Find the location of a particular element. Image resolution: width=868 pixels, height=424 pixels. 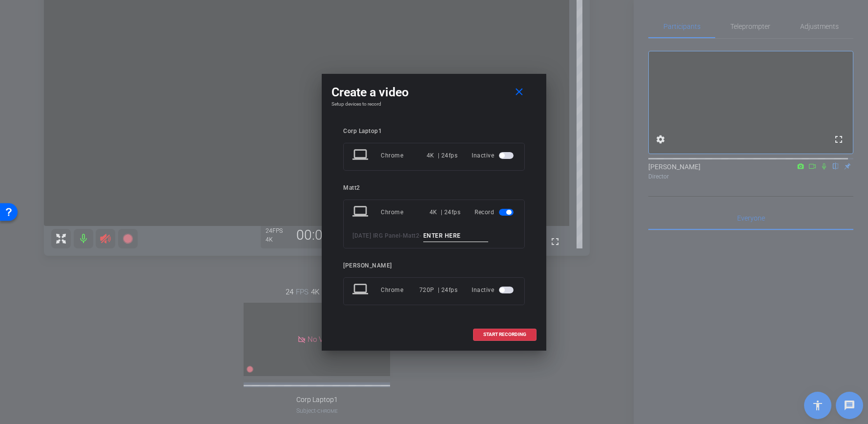

span: START RECORDING is located at coordinates (505, 335).